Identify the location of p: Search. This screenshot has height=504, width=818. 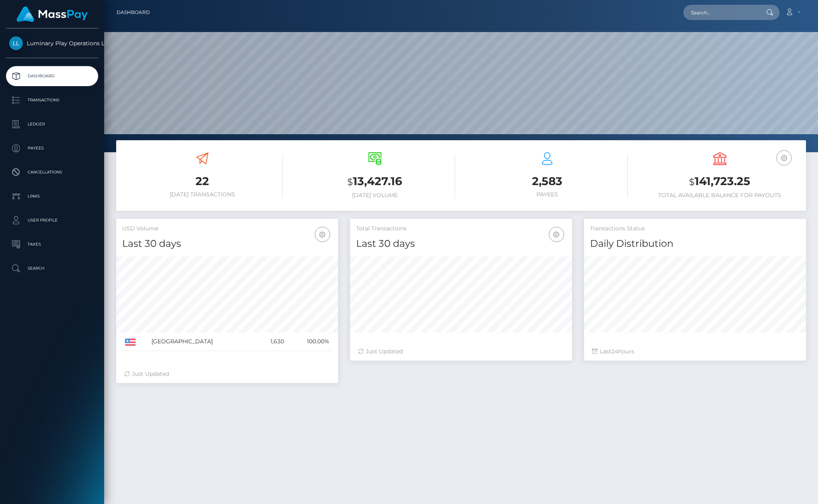
(52, 269).